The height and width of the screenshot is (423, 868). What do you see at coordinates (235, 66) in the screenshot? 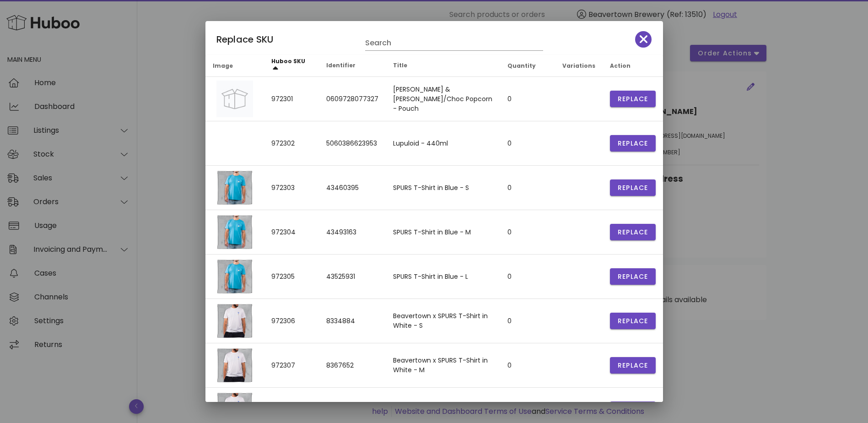
I see `th: Image` at bounding box center [235, 66].